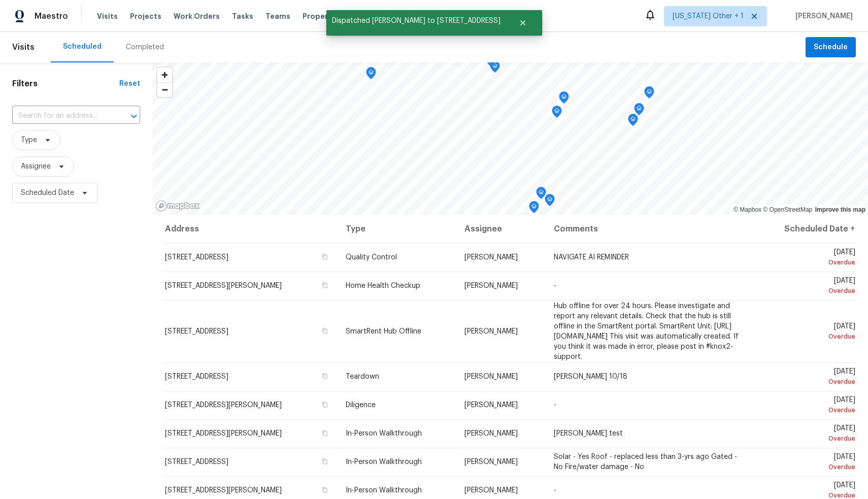 The width and height of the screenshot is (868, 499). What do you see at coordinates (804, 229) in the screenshot?
I see `th: Scheduled Date ↑` at bounding box center [804, 229].